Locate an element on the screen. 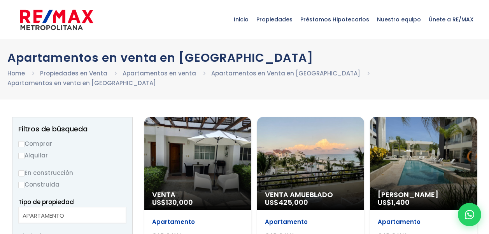  span: Tipo de propiedad is located at coordinates (46, 202).